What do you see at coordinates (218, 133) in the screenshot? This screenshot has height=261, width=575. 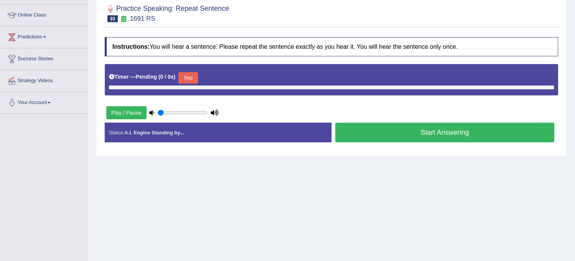 I see `div: Status:` at bounding box center [218, 133].